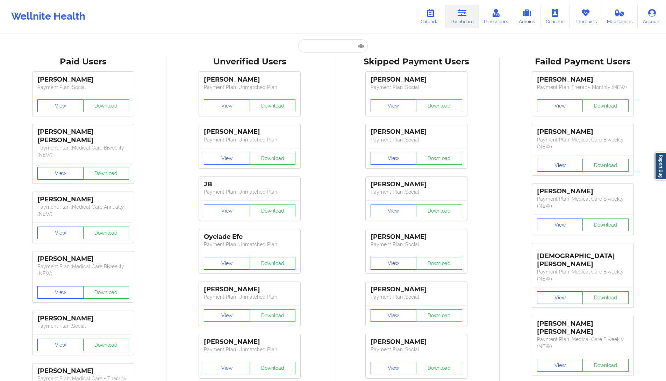 This screenshot has height=381, width=666. Describe the element at coordinates (620, 16) in the screenshot. I see `a: Medications` at that location.